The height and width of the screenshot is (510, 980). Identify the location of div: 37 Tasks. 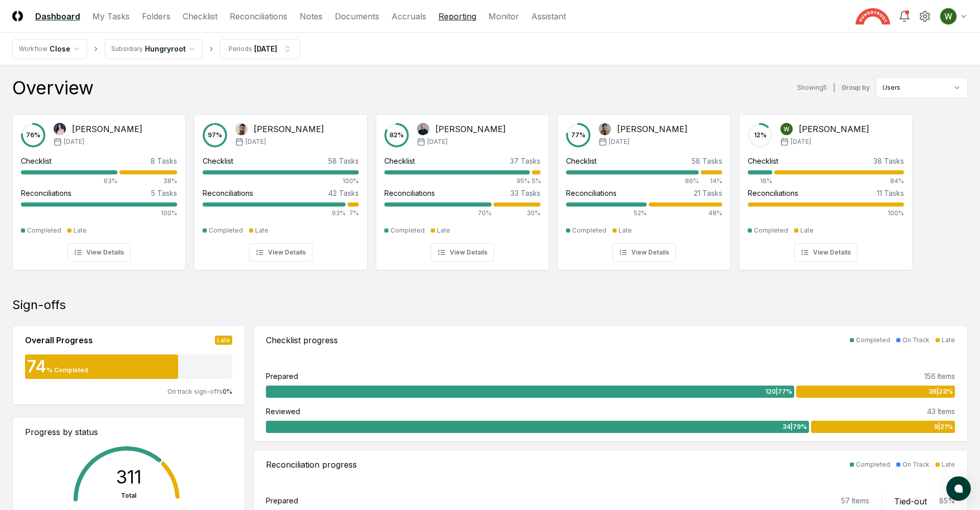
(525, 161).